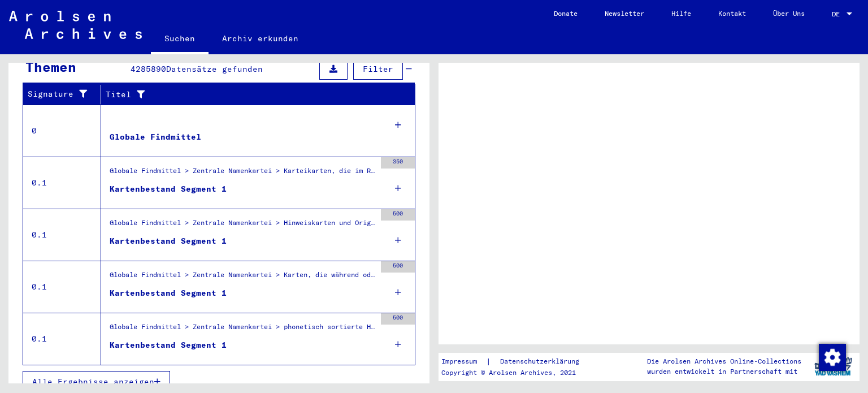 This screenshot has width=868, height=393. What do you see at coordinates (180, 40) in the screenshot?
I see `a: Suchen` at bounding box center [180, 40].